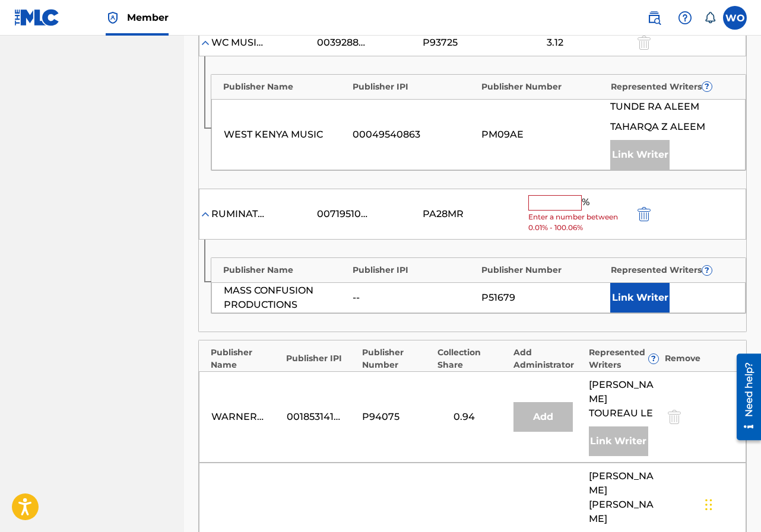  I want to click on div: Need help?, so click(21, 40).